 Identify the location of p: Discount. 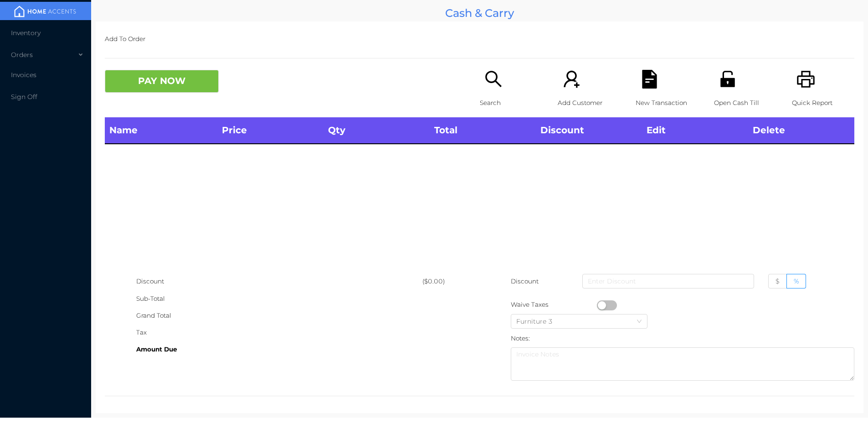
(525, 281).